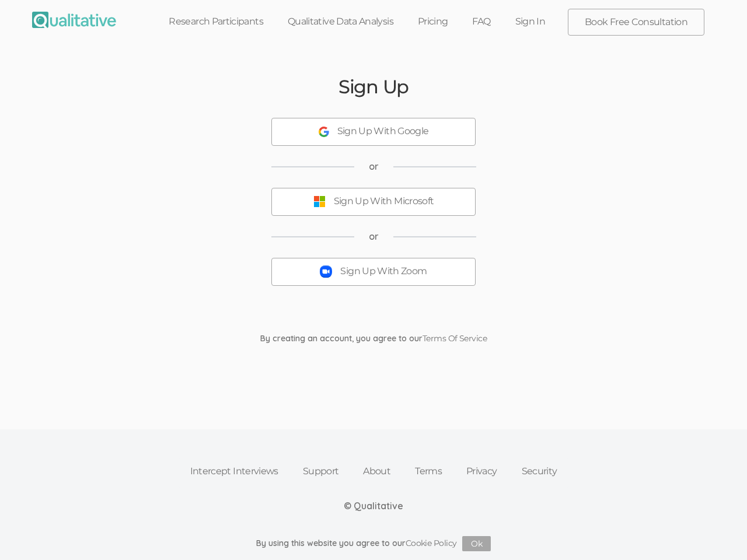 Image resolution: width=747 pixels, height=560 pixels. What do you see at coordinates (383, 131) in the screenshot?
I see `div: Sign Up With Google` at bounding box center [383, 131].